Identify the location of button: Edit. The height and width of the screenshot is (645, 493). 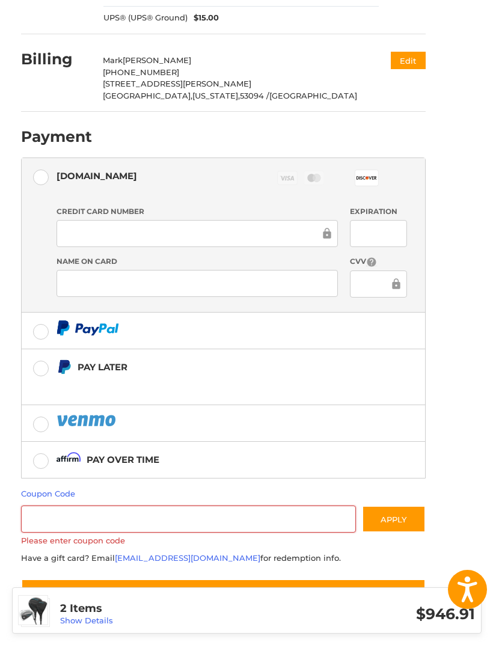
(408, 60).